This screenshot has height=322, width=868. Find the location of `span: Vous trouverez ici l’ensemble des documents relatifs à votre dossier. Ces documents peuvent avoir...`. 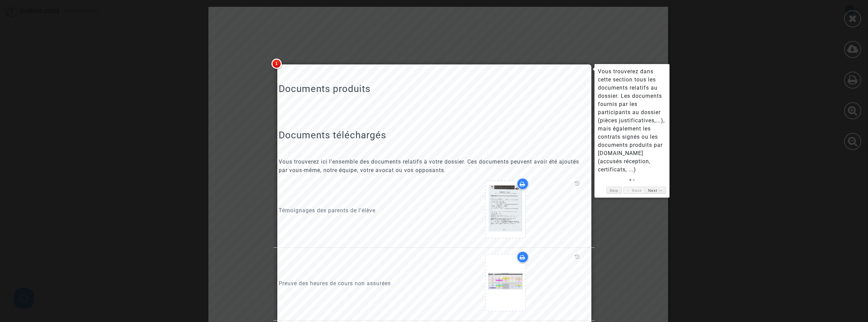

span: Vous trouverez ici l’ensemble des documents relatifs à votre dossier. Ces documents peuvent avoir... is located at coordinates (429, 166).